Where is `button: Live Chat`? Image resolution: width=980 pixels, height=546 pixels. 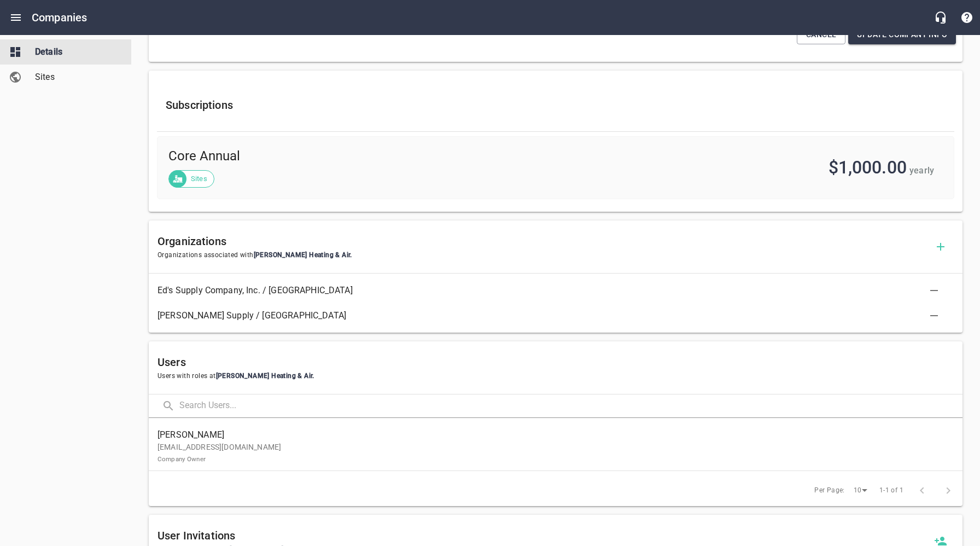
button: Live Chat is located at coordinates (940, 17).